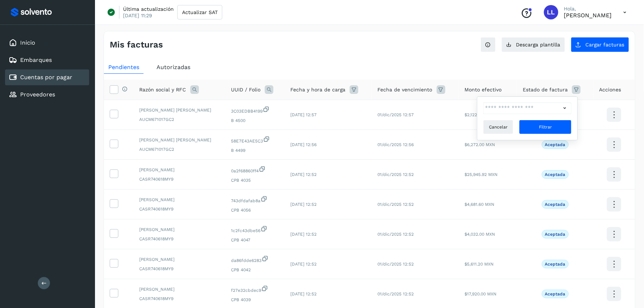 The height and width of the screenshot is (308, 644). I want to click on span: $25,945.92 MXN, so click(481, 174).